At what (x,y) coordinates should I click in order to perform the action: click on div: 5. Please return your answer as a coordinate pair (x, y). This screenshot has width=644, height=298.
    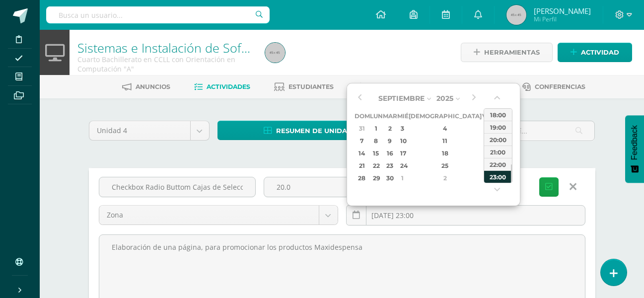
    Looking at the image, I should click on (487, 128).